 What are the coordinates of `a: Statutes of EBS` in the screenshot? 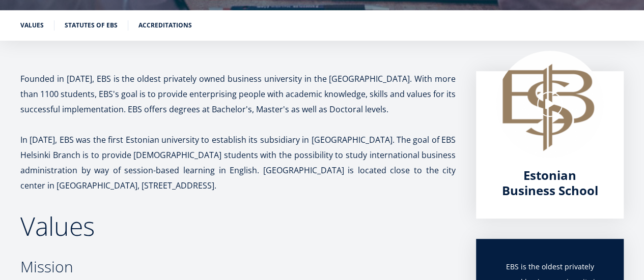 It's located at (91, 26).